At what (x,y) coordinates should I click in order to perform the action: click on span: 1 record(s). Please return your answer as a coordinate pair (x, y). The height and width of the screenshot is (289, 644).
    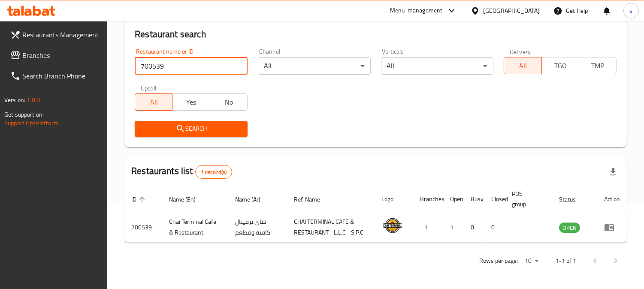
    Looking at the image, I should click on (214, 172).